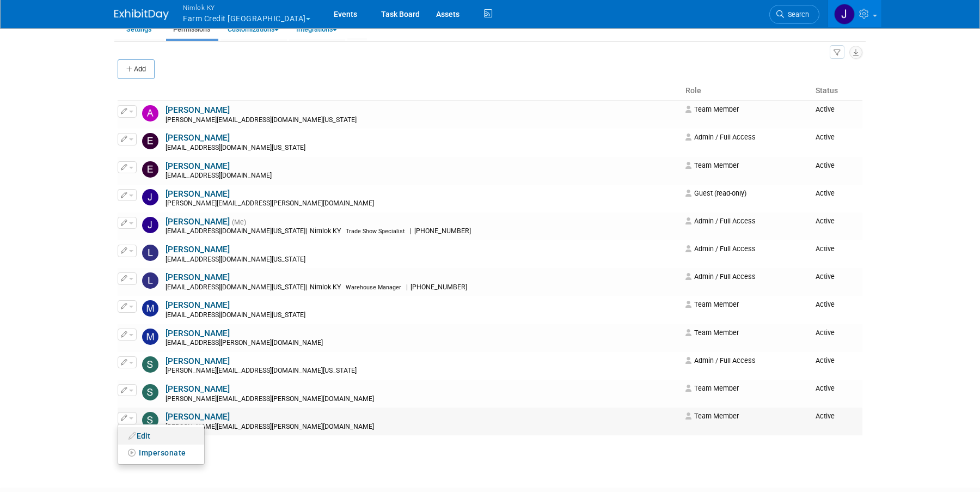 This screenshot has height=492, width=980. I want to click on button: Add, so click(136, 69).